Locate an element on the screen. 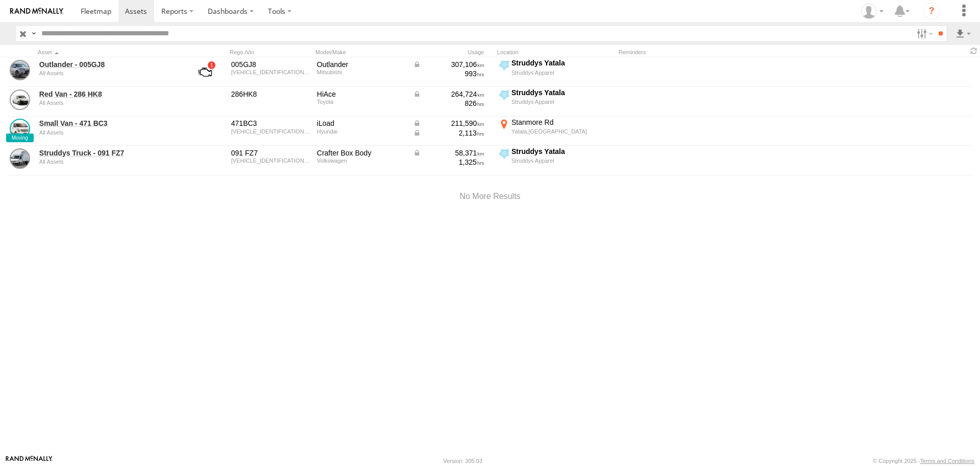 This screenshot has width=980, height=466. div: Outlander is located at coordinates (362, 65).